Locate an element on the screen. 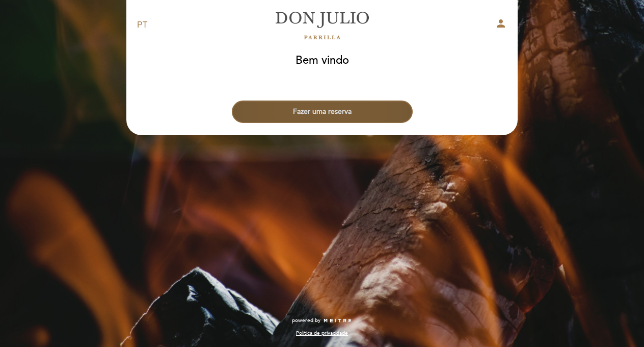 The image size is (644, 347). a: powered by is located at coordinates (322, 321).